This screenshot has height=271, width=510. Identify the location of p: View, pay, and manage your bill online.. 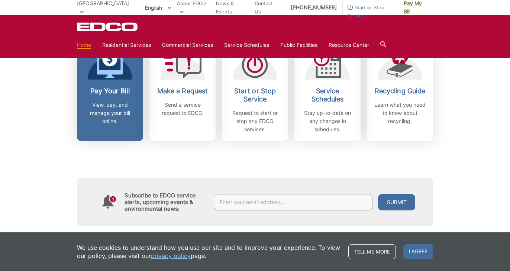
(110, 113).